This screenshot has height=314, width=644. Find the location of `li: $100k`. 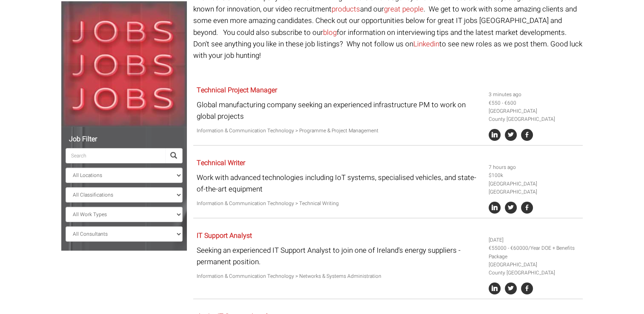

li: $100k is located at coordinates (534, 176).